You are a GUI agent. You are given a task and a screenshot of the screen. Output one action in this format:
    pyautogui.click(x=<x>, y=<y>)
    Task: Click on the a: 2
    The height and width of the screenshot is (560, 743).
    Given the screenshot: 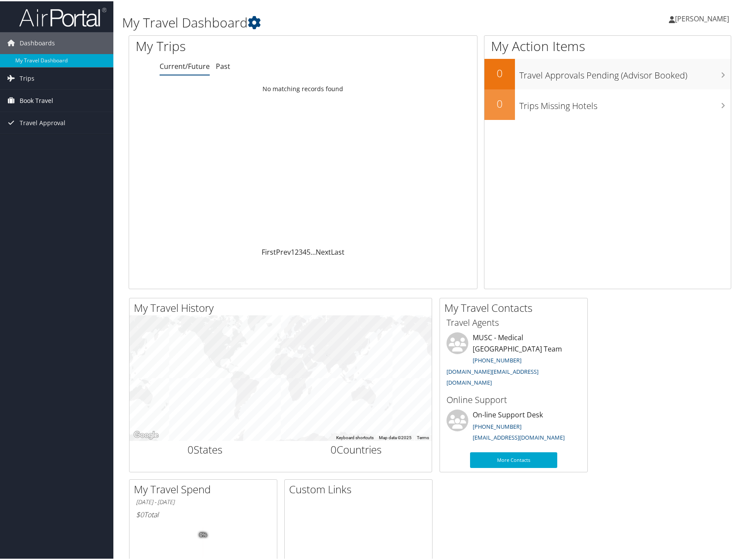 What is the action you would take?
    pyautogui.click(x=297, y=251)
    